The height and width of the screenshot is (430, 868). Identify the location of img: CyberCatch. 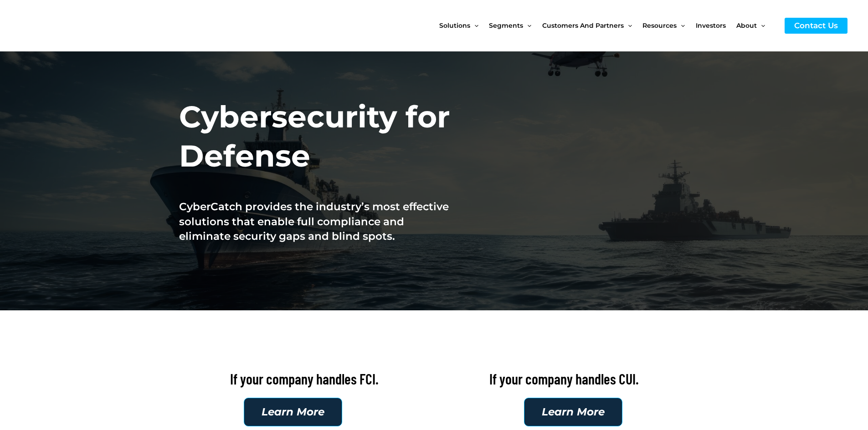
(71, 25).